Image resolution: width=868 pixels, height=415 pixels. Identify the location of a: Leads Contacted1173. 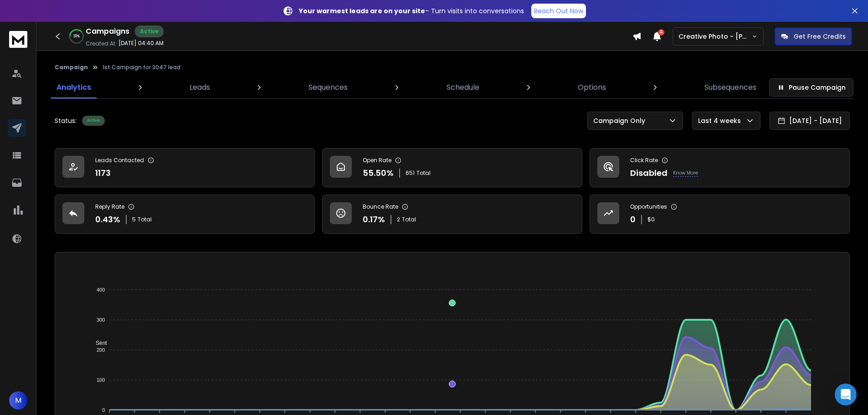
(184, 168).